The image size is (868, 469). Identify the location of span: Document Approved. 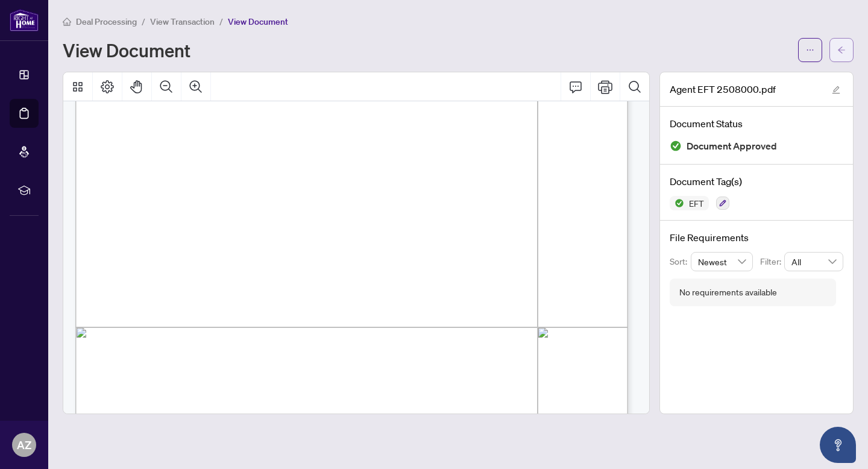
(731, 146).